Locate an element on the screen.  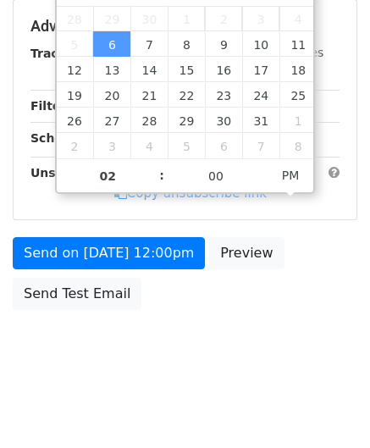
a: Copy unsubscribe link is located at coordinates (191, 193).